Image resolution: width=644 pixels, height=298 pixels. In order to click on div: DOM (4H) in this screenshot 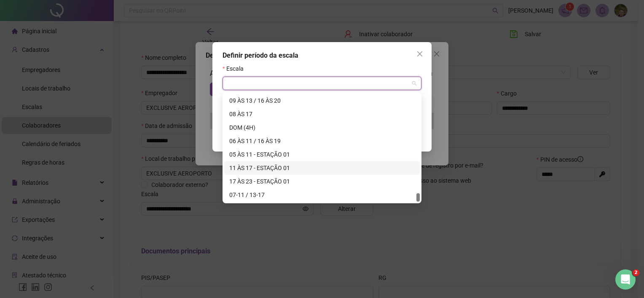, I will do `click(322, 128)`.